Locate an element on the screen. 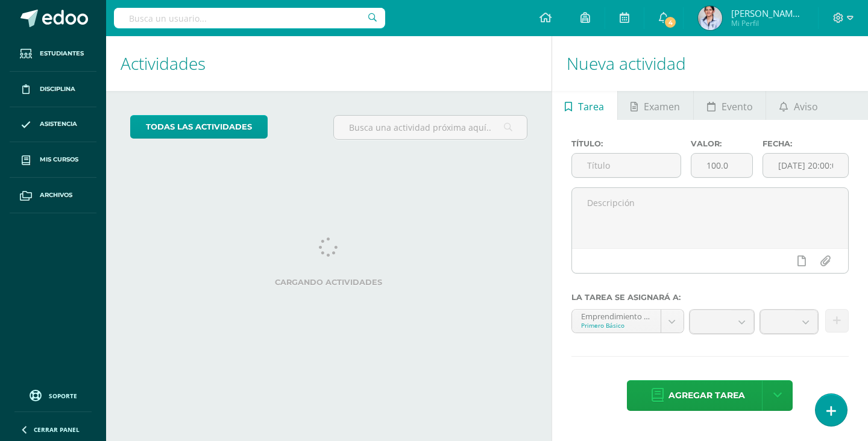 This screenshot has width=868, height=441. span: Evento is located at coordinates (737, 106).